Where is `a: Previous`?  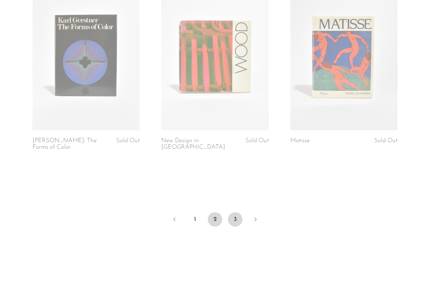 a: Previous is located at coordinates (175, 220).